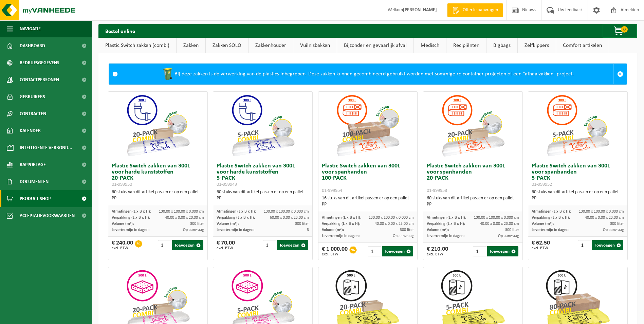 Image resolution: width=644 pixels, height=324 pixels. What do you see at coordinates (542, 185) in the screenshot?
I see `span: 01-999952` at bounding box center [542, 185].